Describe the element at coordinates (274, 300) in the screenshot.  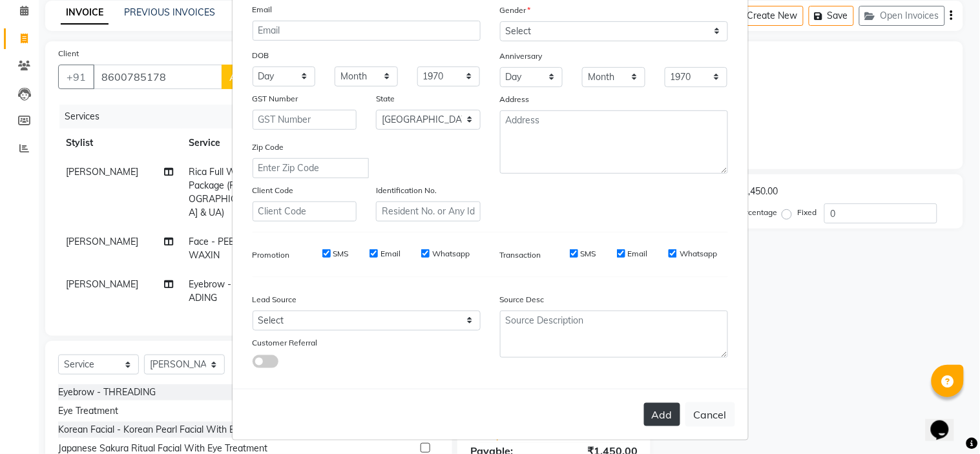
I see `label: Lead Source` at that location.